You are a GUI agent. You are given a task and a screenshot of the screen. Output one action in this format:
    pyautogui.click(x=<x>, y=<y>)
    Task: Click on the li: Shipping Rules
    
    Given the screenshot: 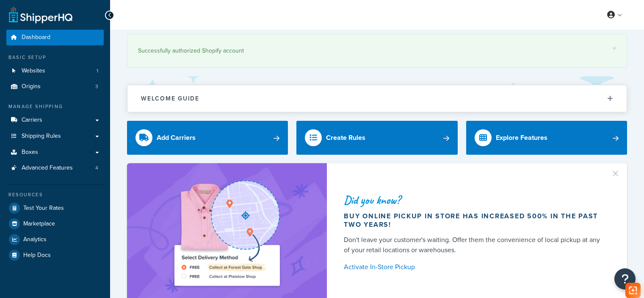 What is the action you would take?
    pyautogui.click(x=55, y=136)
    